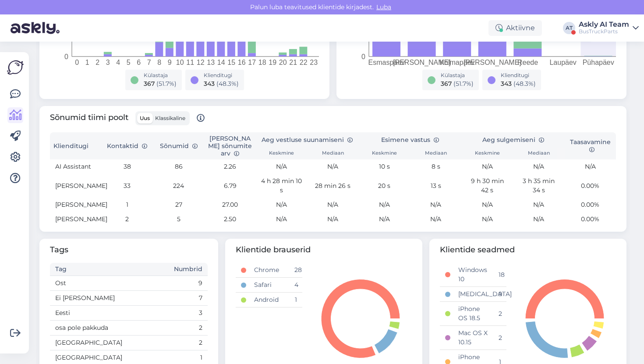 This screenshot has width=644, height=364. What do you see at coordinates (304, 62) in the screenshot?
I see `tspan: 22` at bounding box center [304, 62].